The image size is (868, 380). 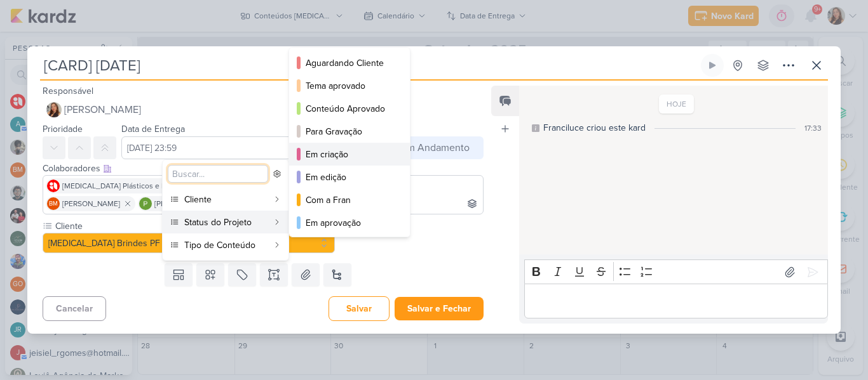 I want to click on button: Em Andamento, so click(x=433, y=148).